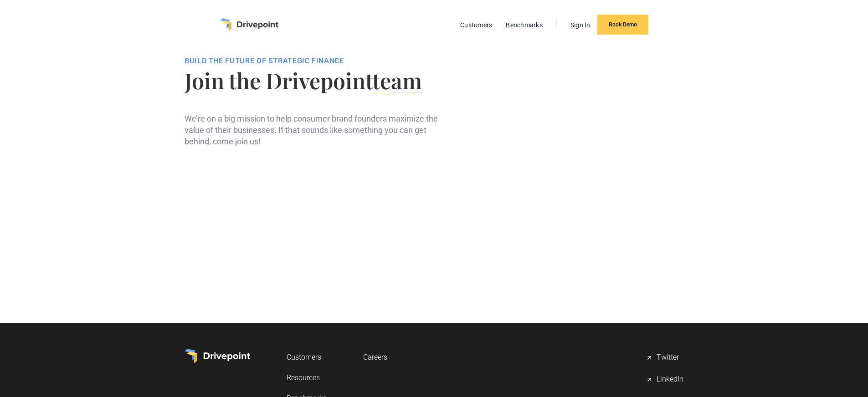 This screenshot has height=397, width=868. I want to click on a: Benchmarks, so click(524, 25).